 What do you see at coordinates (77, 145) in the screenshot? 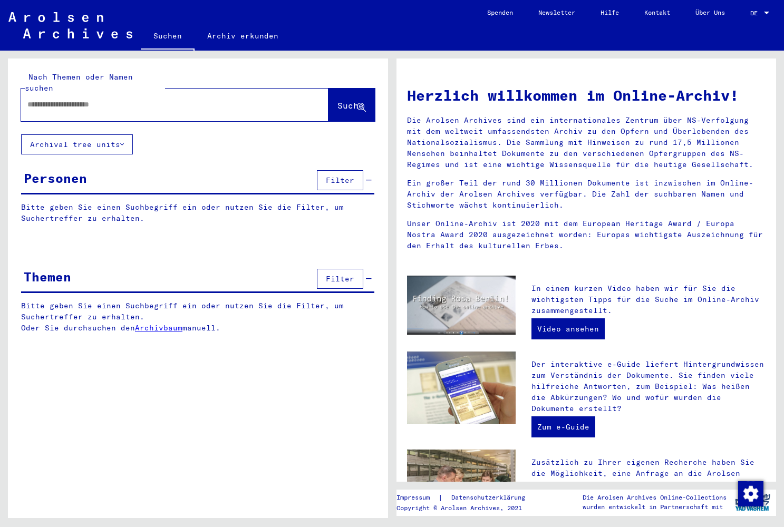
I see `button: Archival tree units` at bounding box center [77, 145].